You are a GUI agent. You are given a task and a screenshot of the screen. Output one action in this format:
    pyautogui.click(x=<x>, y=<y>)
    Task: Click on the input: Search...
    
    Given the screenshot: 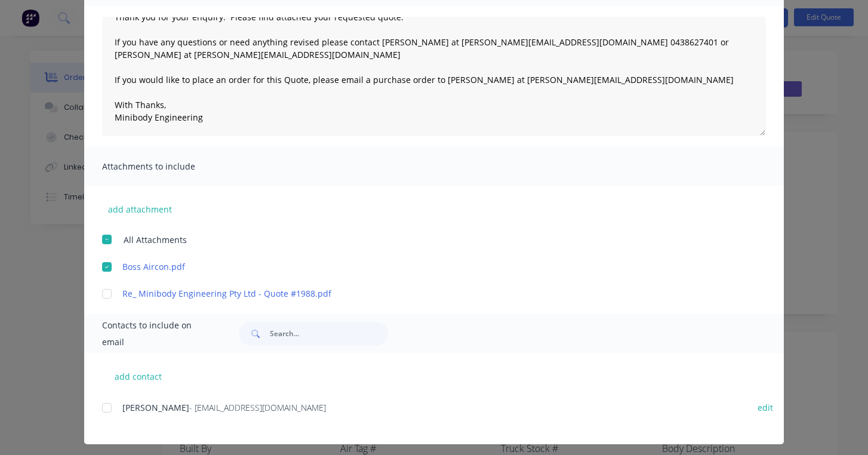 What is the action you would take?
    pyautogui.click(x=329, y=334)
    